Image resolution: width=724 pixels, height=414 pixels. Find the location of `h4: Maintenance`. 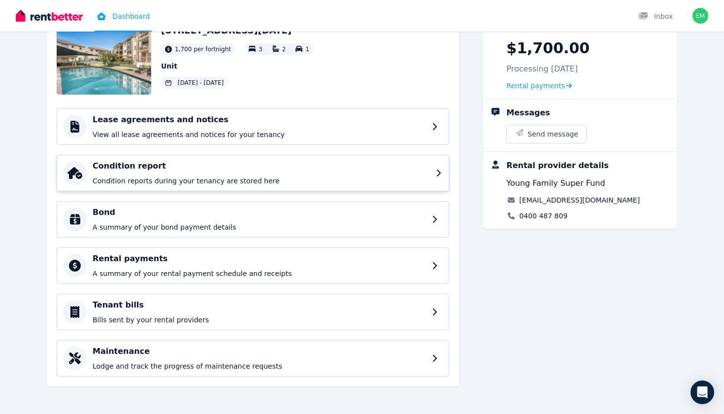

h4: Maintenance is located at coordinates (259, 351).